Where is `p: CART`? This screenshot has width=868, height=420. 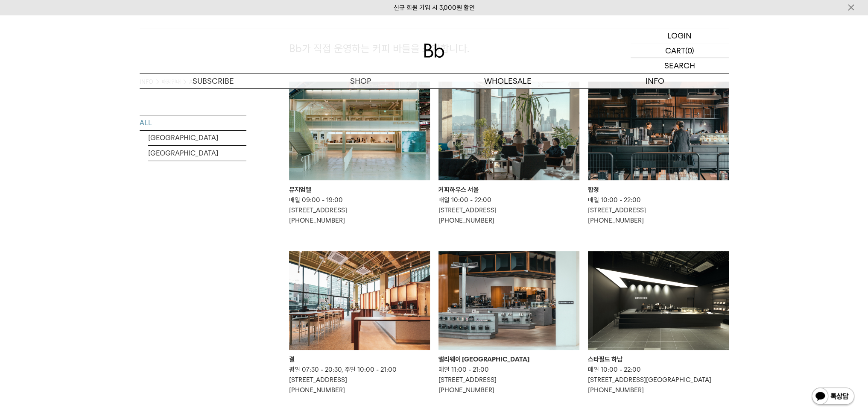 p: CART is located at coordinates (675, 51).